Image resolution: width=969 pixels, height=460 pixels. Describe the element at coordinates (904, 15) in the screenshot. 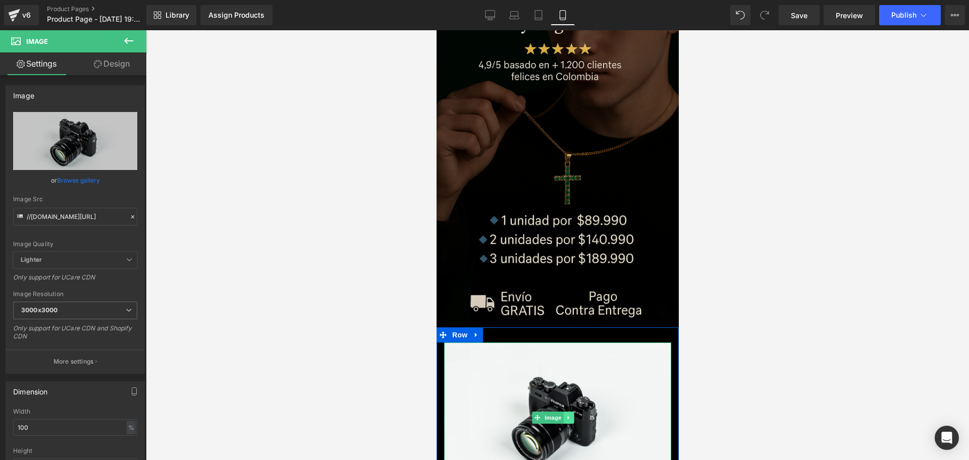

I see `span: Publish` at that location.